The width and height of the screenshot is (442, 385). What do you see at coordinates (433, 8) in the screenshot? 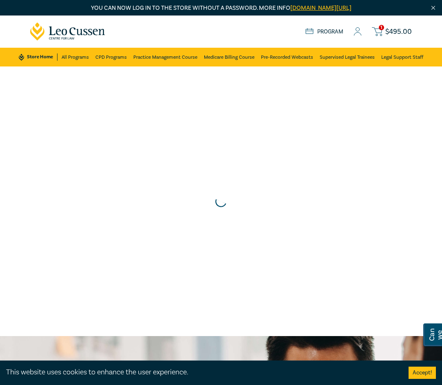
I see `div: Close` at bounding box center [433, 8].